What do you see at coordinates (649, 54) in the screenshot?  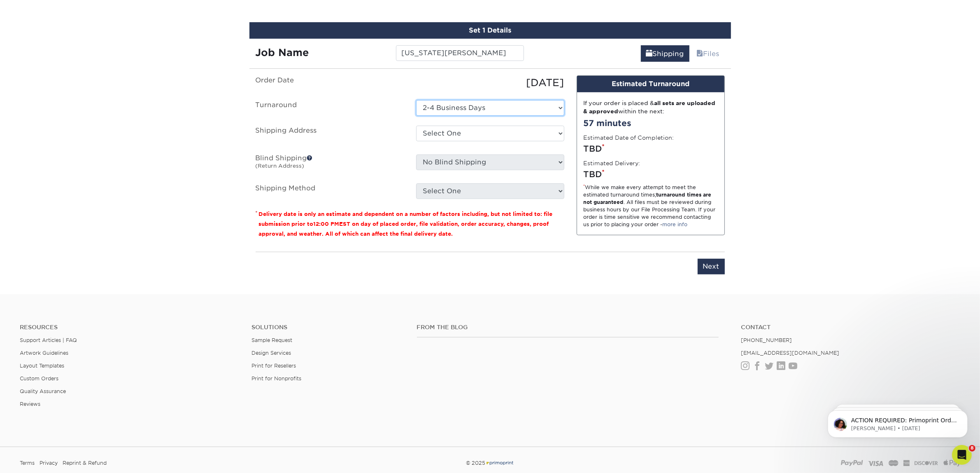 I see `span: shipping` at bounding box center [649, 54].